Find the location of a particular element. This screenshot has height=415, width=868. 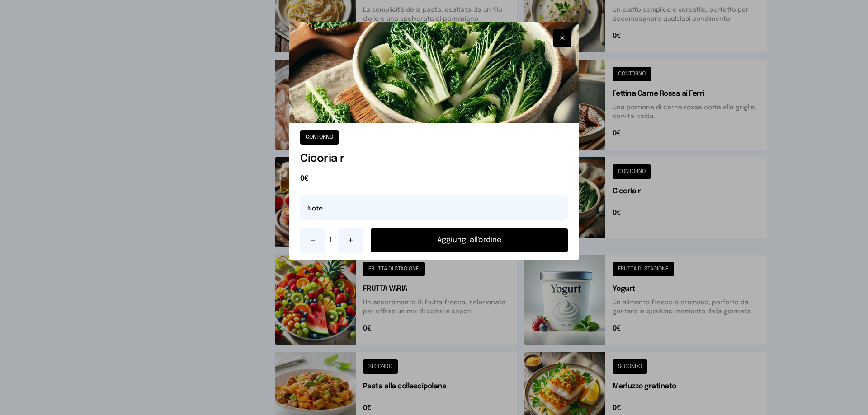

span: 0€ is located at coordinates (434, 179).